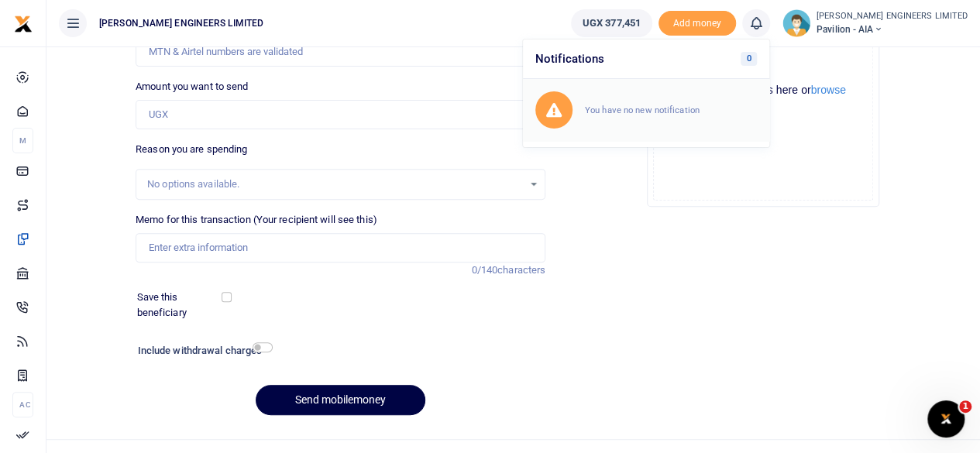 The height and width of the screenshot is (453, 980). I want to click on input: Enter extra information, so click(340, 248).